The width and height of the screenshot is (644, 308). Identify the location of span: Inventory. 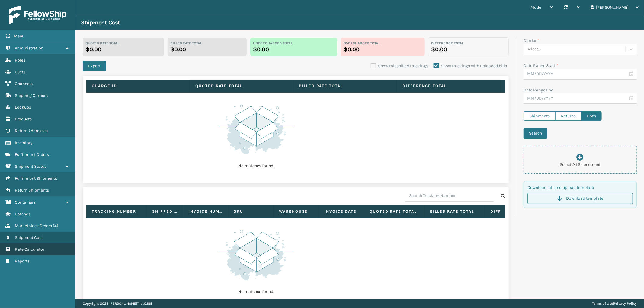
(24, 143).